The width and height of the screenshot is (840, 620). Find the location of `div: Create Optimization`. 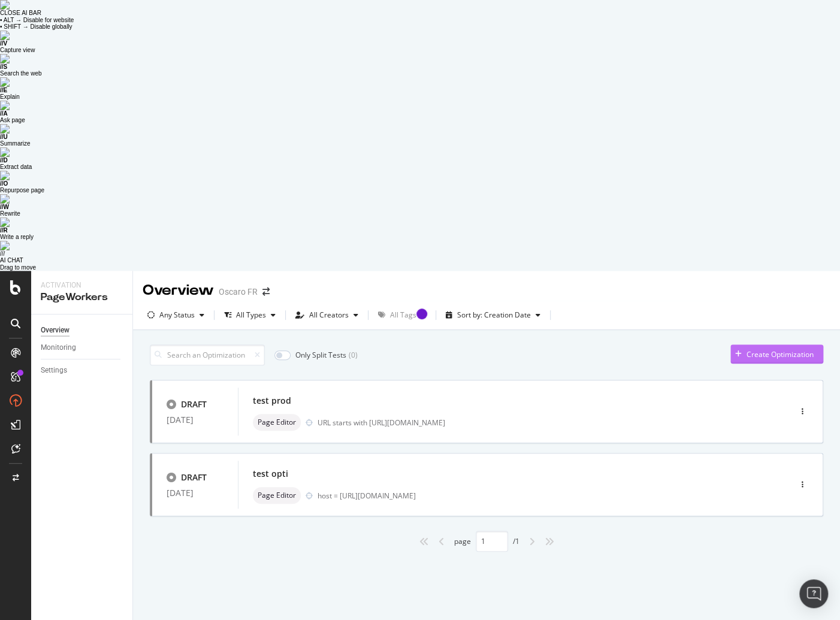

div: Create Optimization is located at coordinates (780, 354).